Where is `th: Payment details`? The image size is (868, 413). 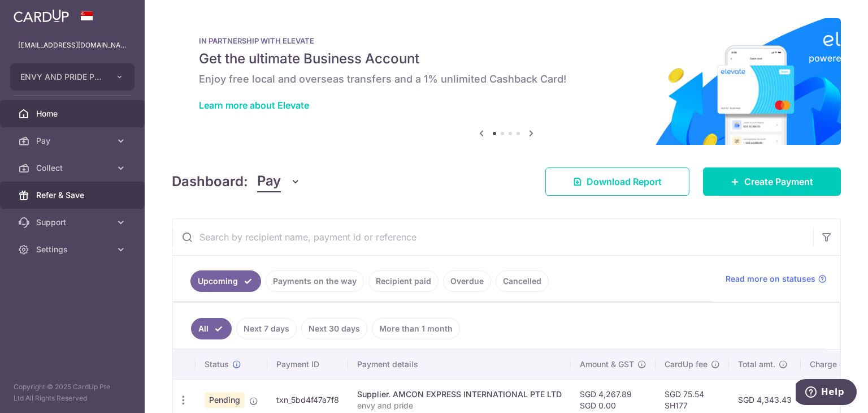
th: Payment details is located at coordinates (460, 364).